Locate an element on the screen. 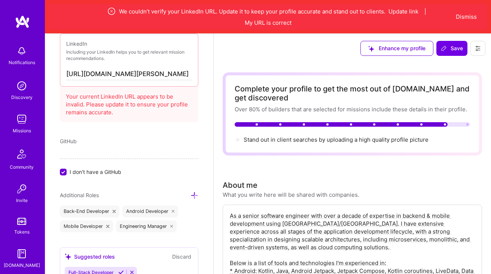  div: Your current LinkedIn URL appears to be invalid. Please update it to ensure your profile remains ... is located at coordinates (129, 103).